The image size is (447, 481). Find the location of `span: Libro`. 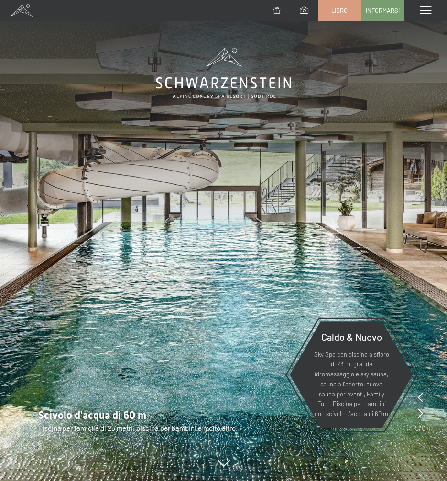

span: Libro is located at coordinates (339, 11).